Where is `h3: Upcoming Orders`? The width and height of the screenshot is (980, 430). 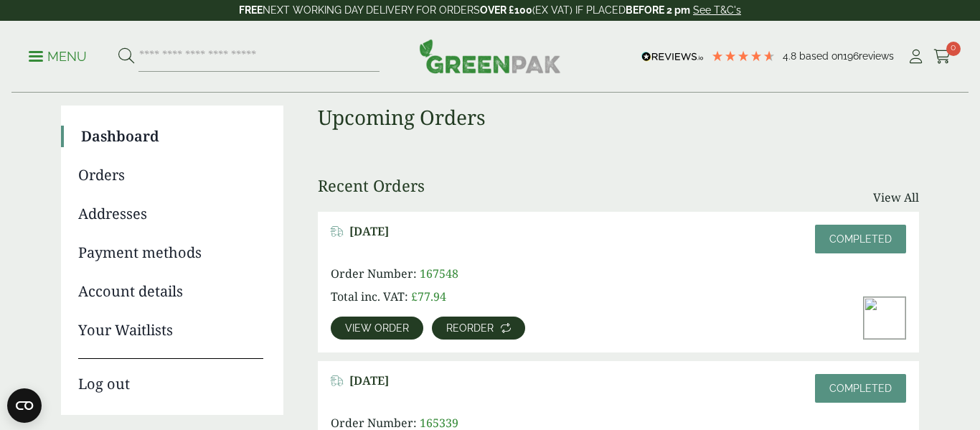 h3: Upcoming Orders is located at coordinates (619, 118).